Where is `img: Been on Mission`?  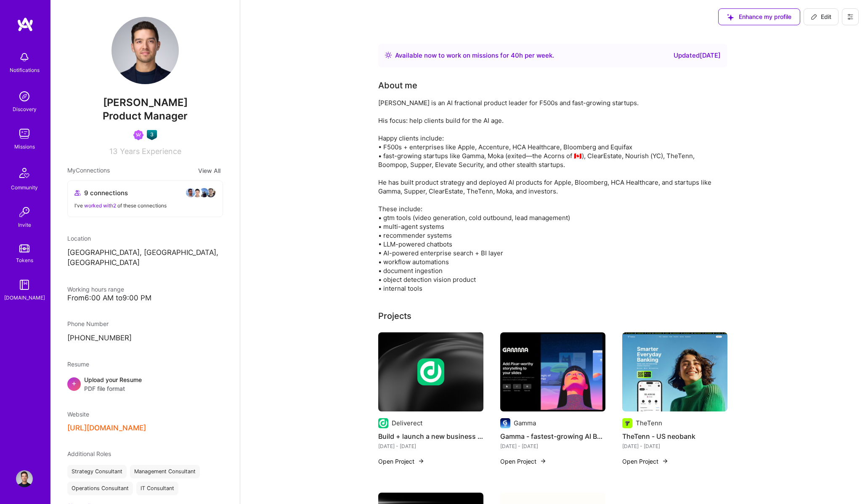 img: Been on Mission is located at coordinates (138, 135).